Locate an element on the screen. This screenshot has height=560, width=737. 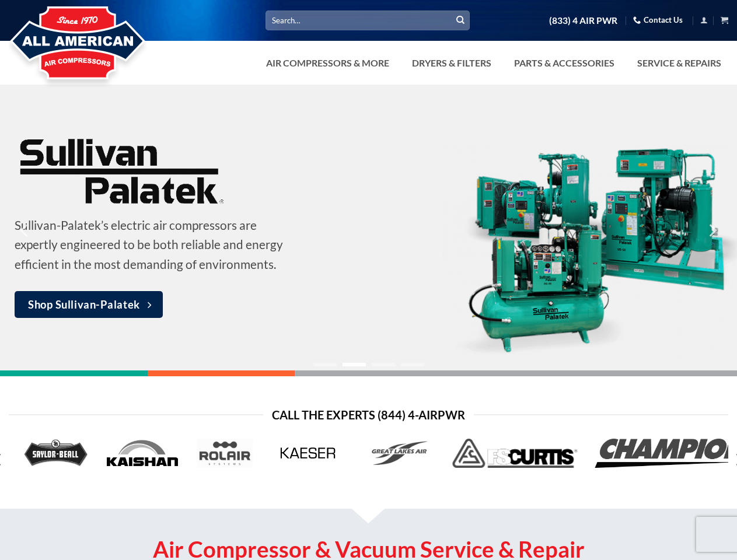
a: Service & Repairs is located at coordinates (680, 63).